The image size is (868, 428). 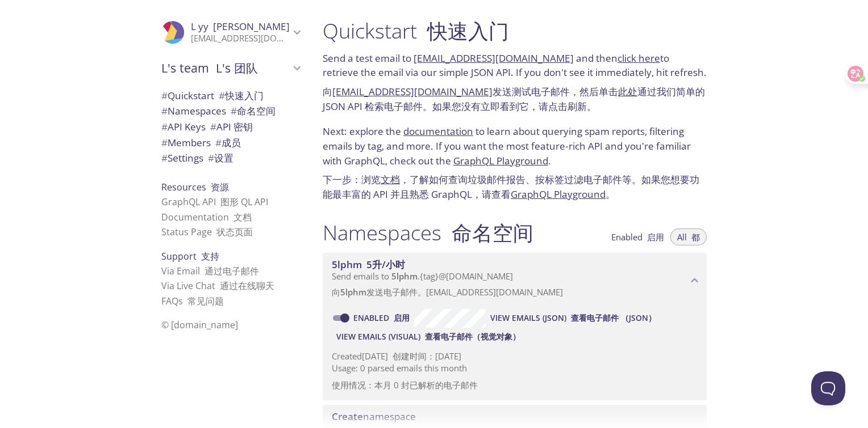 What do you see at coordinates (472, 336) in the screenshot?
I see `font: 查看电子邮件（视觉对象）` at bounding box center [472, 336].